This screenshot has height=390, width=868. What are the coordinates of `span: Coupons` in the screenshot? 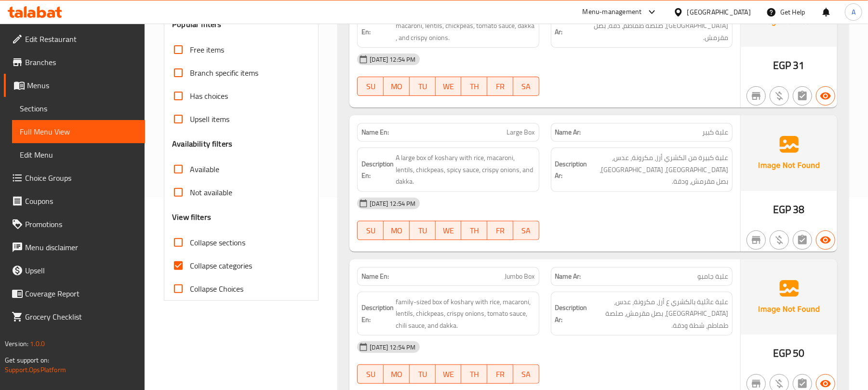 It's located at (81, 201).